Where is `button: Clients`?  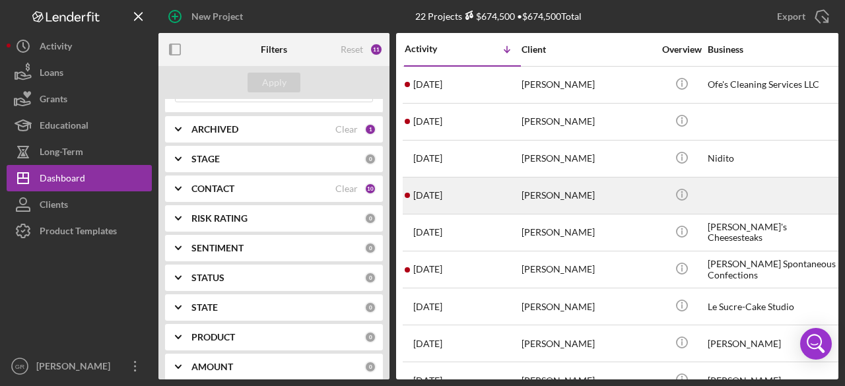 button: Clients is located at coordinates (79, 205).